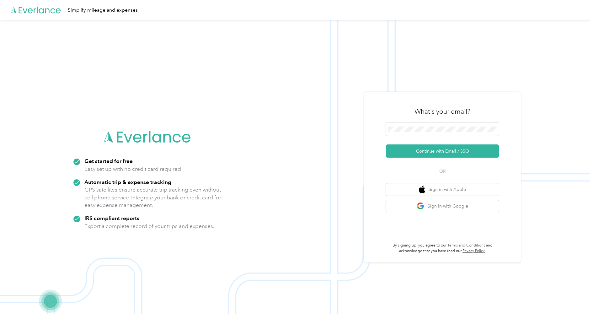 The width and height of the screenshot is (593, 314). I want to click on button: Continue with Email / SSO, so click(442, 151).